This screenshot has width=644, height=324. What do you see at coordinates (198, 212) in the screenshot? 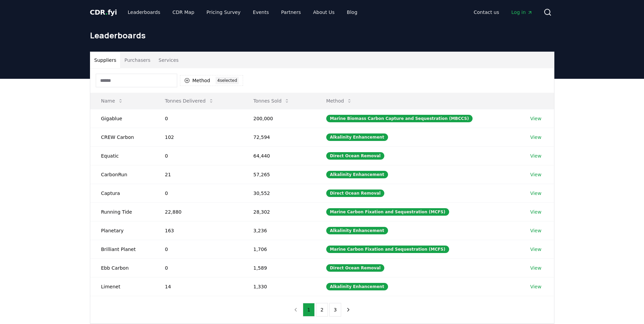
I see `td: 22,880` at bounding box center [198, 212].